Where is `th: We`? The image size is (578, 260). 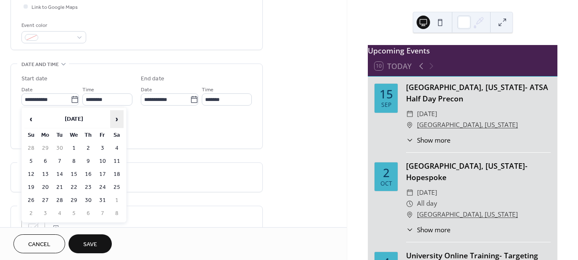
th: We is located at coordinates (74, 135).